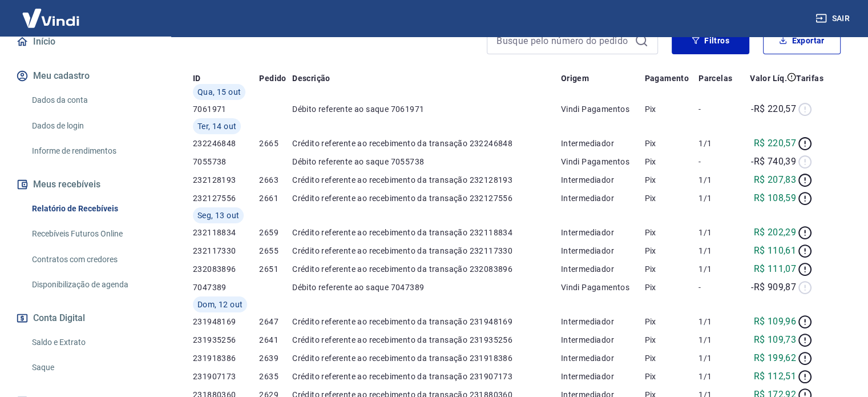 This screenshot has height=397, width=868. Describe the element at coordinates (220, 304) in the screenshot. I see `span: Dom, 12 out` at that location.